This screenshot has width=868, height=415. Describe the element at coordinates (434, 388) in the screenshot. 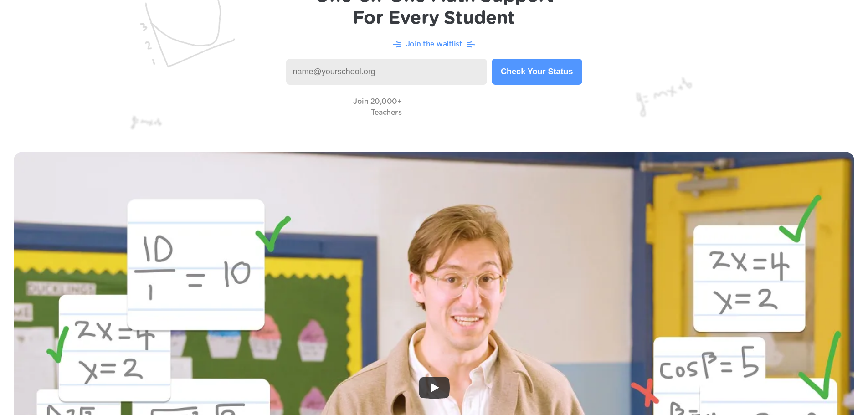

I see `button: Play` at that location.